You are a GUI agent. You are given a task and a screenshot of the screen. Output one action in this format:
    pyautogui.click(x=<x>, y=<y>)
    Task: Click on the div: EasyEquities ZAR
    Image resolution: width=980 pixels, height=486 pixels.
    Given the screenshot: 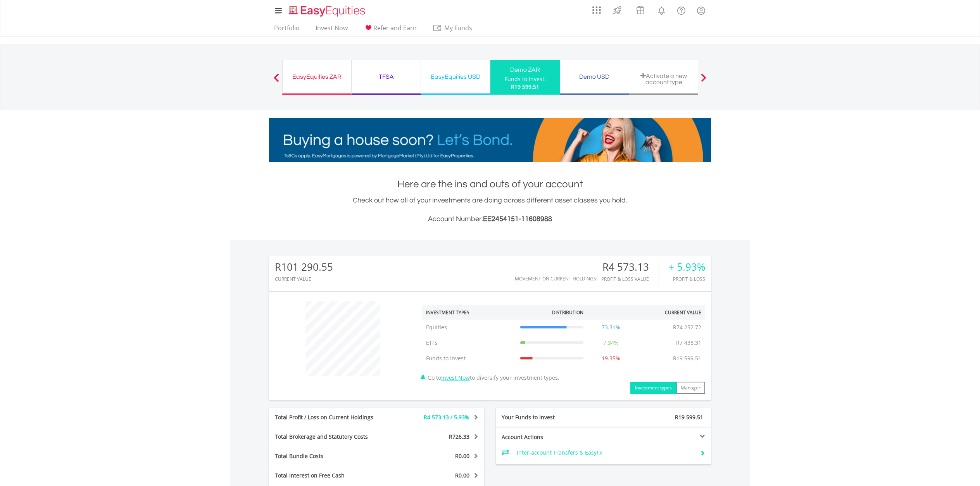 What is the action you would take?
    pyautogui.click(x=317, y=77)
    